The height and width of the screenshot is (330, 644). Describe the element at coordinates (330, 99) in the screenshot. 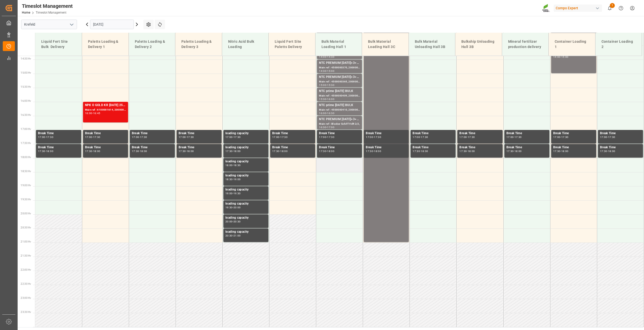

I see `div: 16:00` at that location.